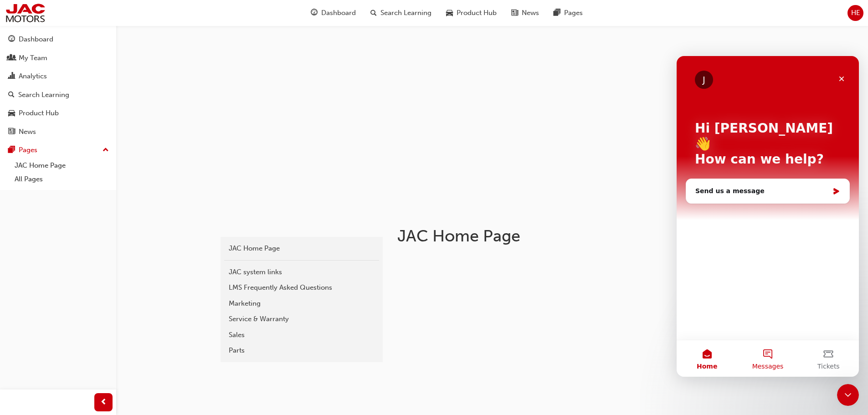  I want to click on a: guage-iconDashboard, so click(333, 13).